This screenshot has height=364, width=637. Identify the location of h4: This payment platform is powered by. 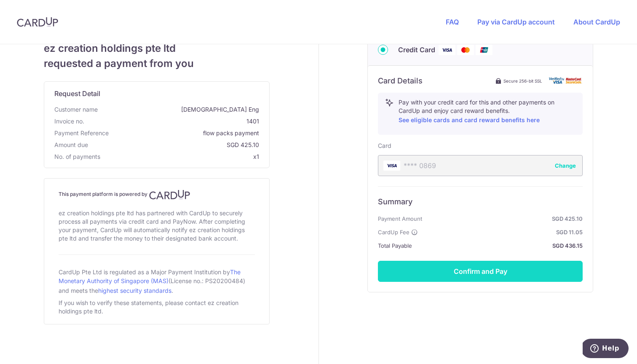
(157, 195).